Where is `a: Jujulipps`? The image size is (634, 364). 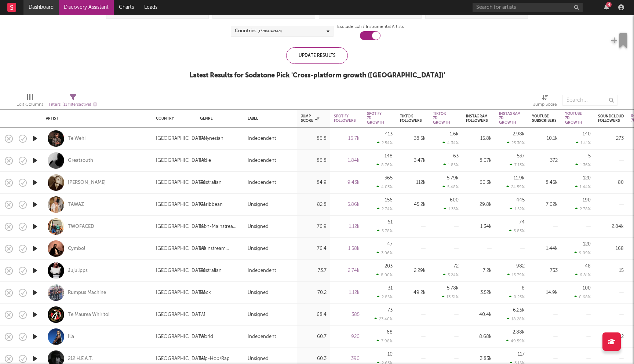 a: Jujulipps is located at coordinates (78, 271).